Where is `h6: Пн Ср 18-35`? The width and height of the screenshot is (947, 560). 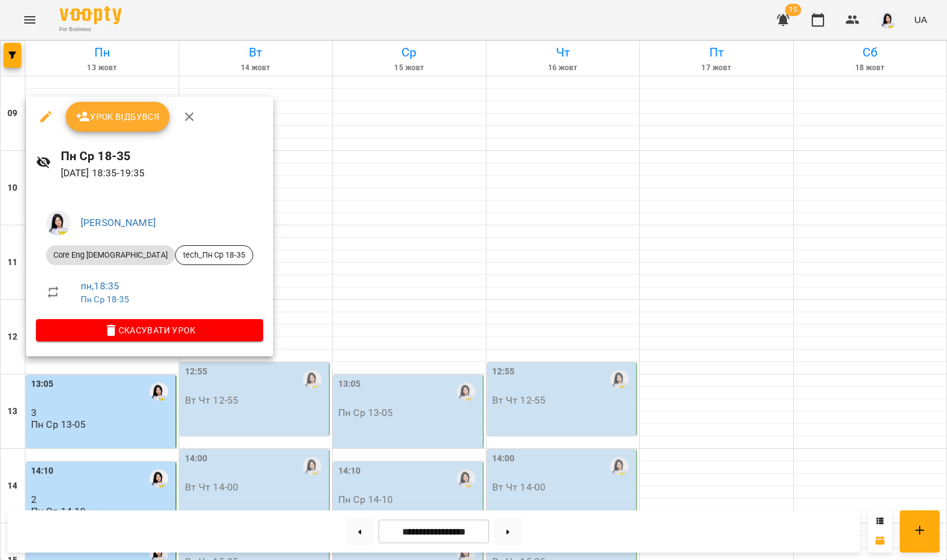
h6: Пн Ср 18-35 is located at coordinates (162, 156).